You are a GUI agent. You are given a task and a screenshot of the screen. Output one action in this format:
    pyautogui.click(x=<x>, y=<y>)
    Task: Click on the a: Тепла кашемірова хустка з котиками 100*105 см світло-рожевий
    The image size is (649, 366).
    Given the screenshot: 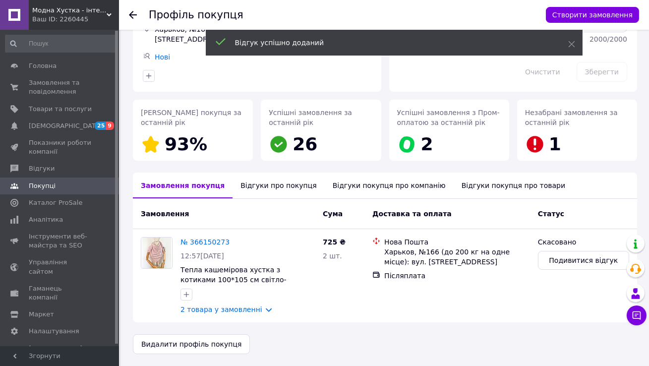 What is the action you would take?
    pyautogui.click(x=234, y=280)
    